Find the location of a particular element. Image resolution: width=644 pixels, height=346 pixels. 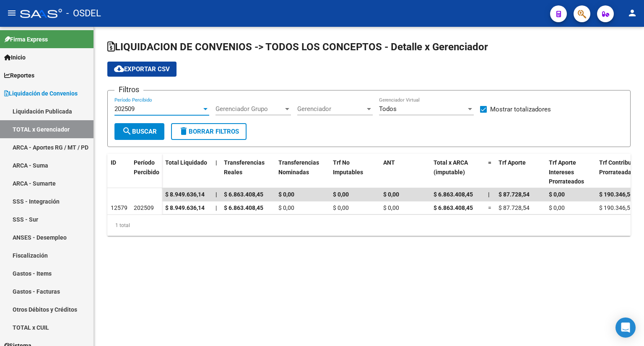

span: Trf No Imputables is located at coordinates (348, 167).